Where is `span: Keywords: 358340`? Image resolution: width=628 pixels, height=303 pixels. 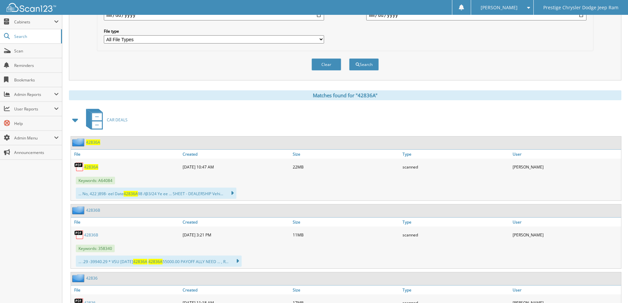 span: Keywords: 358340 is located at coordinates (95, 248).